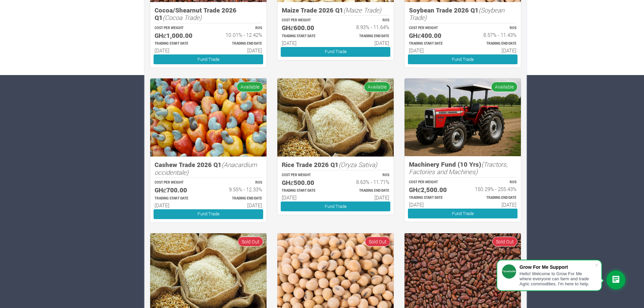 Image resolution: width=644 pixels, height=308 pixels. Describe the element at coordinates (238, 189) in the screenshot. I see `h6: 9.55% - 12.33%` at that location.